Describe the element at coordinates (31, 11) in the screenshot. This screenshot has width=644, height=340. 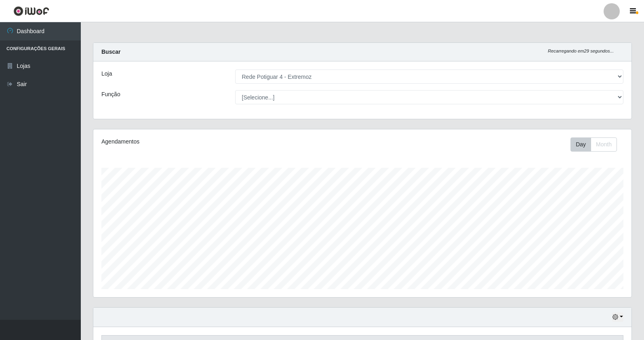
I see `img: CoreUI Logo` at that location.